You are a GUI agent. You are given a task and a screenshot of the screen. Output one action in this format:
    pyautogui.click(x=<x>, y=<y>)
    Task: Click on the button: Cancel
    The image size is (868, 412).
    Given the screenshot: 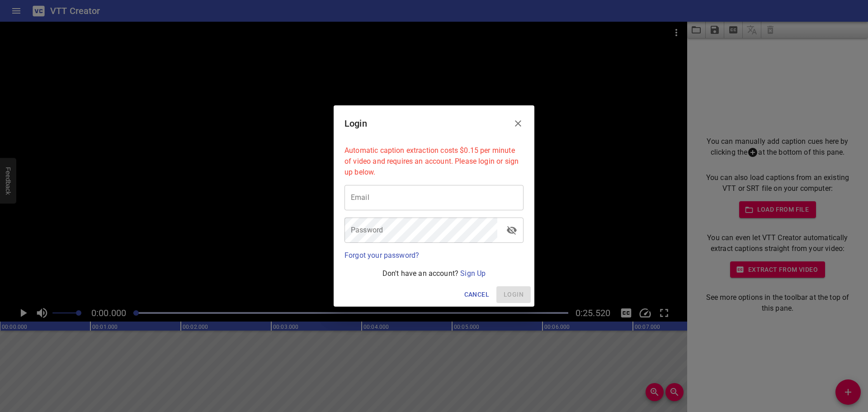 What is the action you would take?
    pyautogui.click(x=476, y=295)
    